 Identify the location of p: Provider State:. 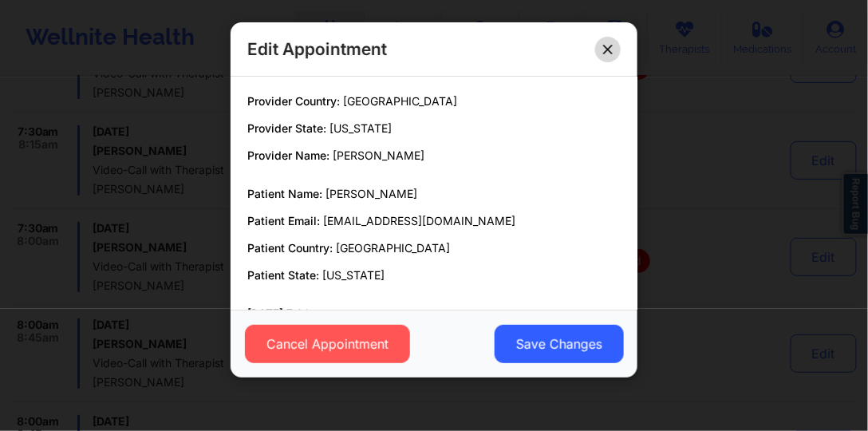
(434, 128).